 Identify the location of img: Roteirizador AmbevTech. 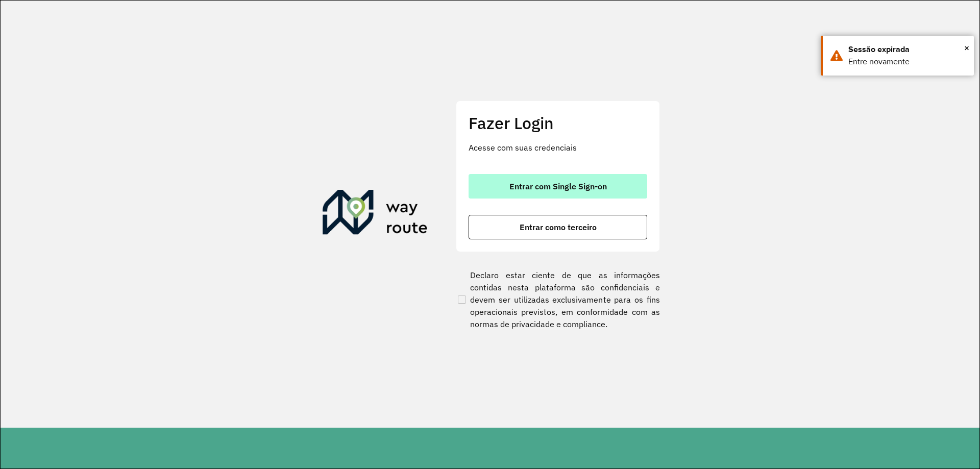
(375, 214).